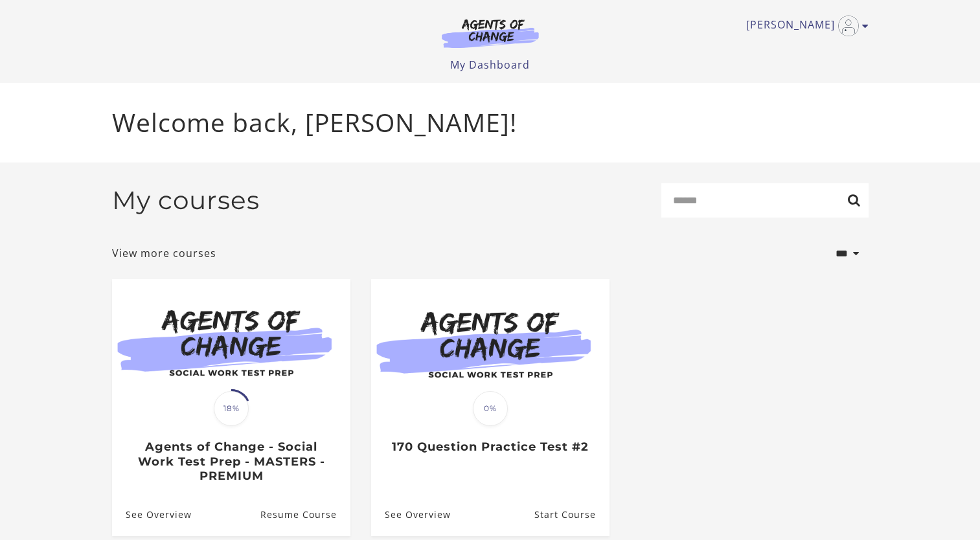 The image size is (980, 540). What do you see at coordinates (491, 34) in the screenshot?
I see `img: Agents of Change Logo` at bounding box center [491, 34].